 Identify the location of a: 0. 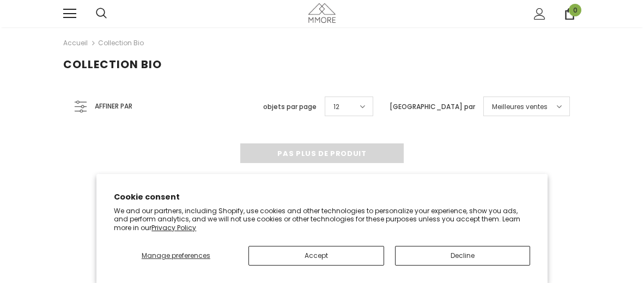
(570, 13).